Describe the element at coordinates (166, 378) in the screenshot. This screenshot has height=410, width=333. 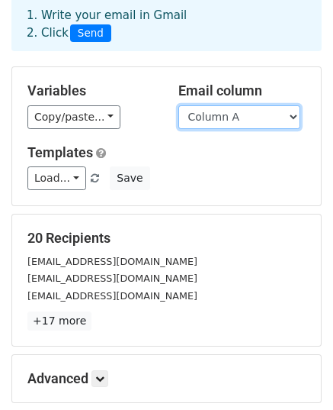
I see `h5: Advanced` at that location.